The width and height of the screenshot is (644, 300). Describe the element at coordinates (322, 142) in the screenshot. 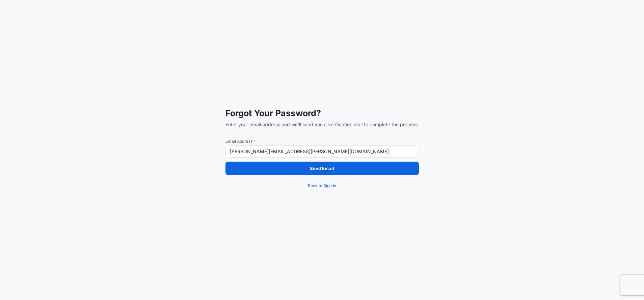

I see `span: Email Address` at that location.